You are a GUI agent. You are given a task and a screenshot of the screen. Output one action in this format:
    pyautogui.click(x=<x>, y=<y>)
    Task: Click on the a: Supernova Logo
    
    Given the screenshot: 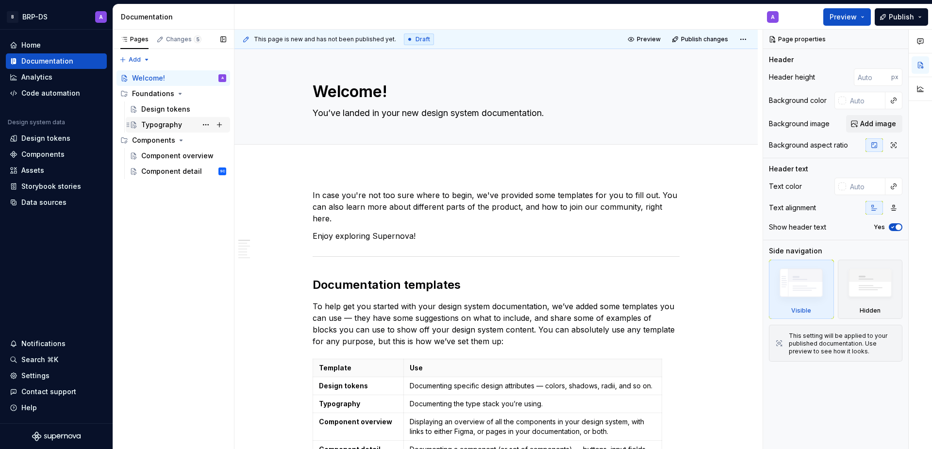 What is the action you would take?
    pyautogui.click(x=56, y=437)
    